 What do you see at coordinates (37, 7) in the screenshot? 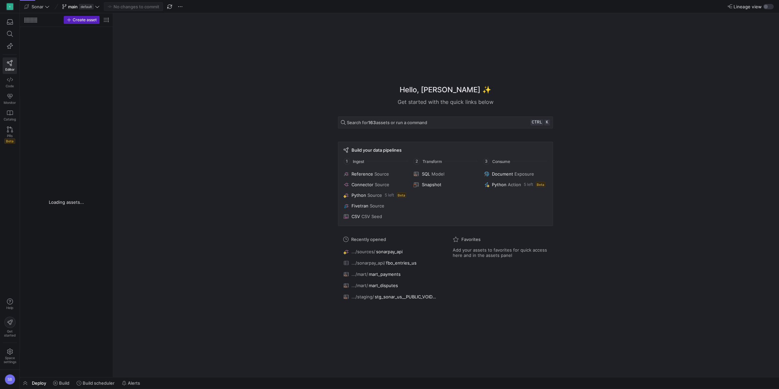
I see `button: Sonar` at bounding box center [37, 7].